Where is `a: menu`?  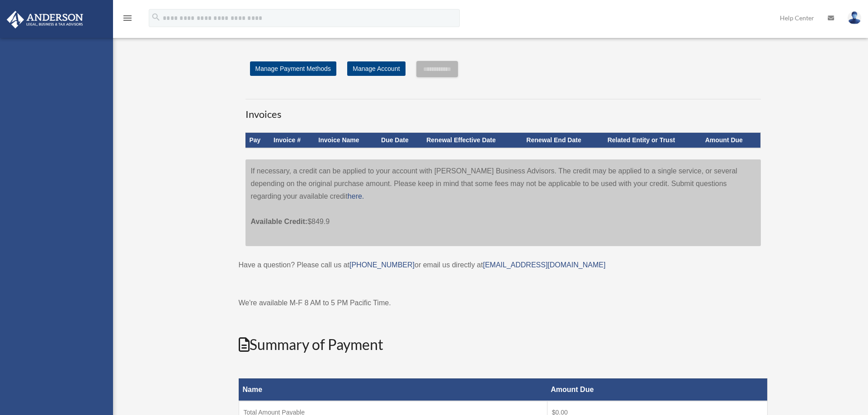 a: menu is located at coordinates (127, 19).